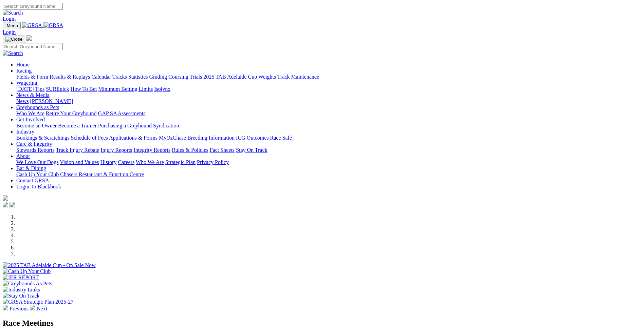  Describe the element at coordinates (77, 126) in the screenshot. I see `a: Become a Trainer` at that location.